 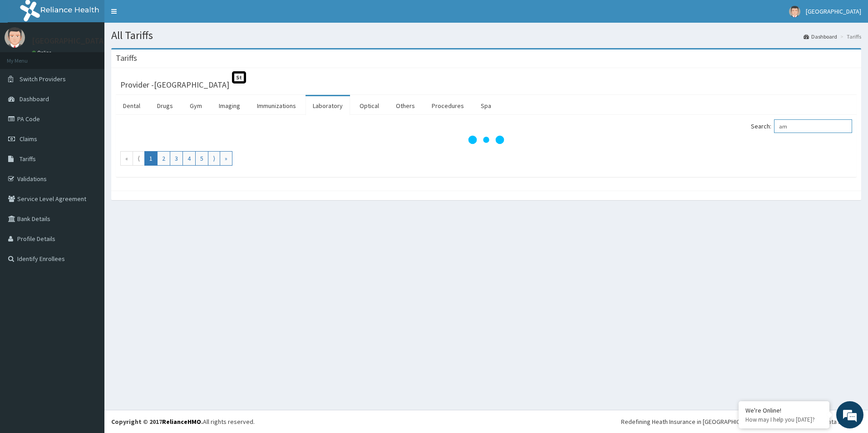 What do you see at coordinates (43, 52) in the screenshot?
I see `a: Online` at bounding box center [43, 52].